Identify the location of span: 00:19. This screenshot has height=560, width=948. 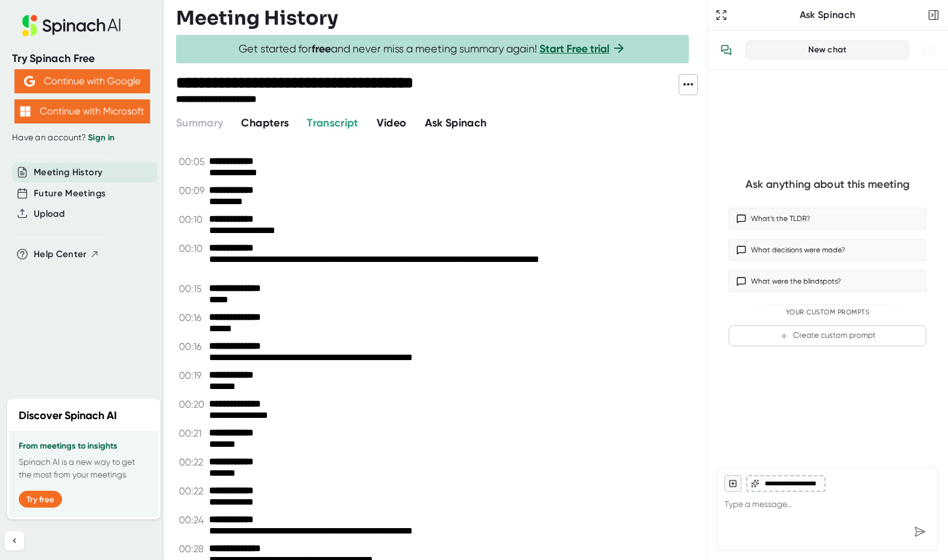
(192, 375).